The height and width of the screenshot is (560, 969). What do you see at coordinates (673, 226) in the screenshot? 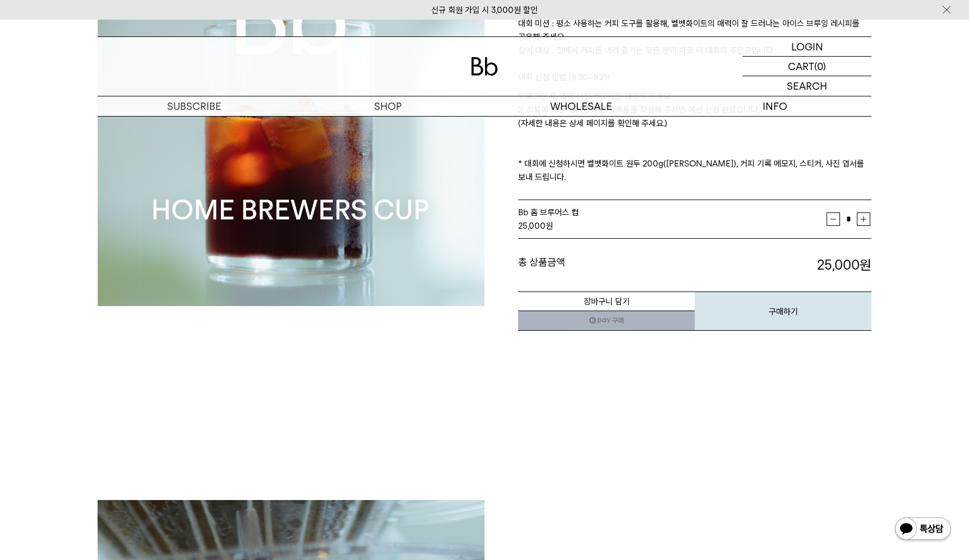
I see `div: 원` at bounding box center [673, 226].